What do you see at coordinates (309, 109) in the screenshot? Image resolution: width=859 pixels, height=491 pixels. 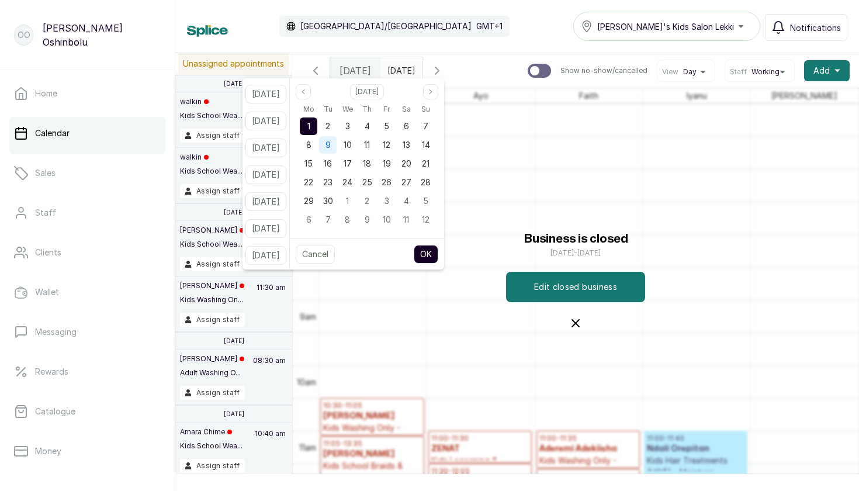 I see `span: Mo` at bounding box center [309, 109].